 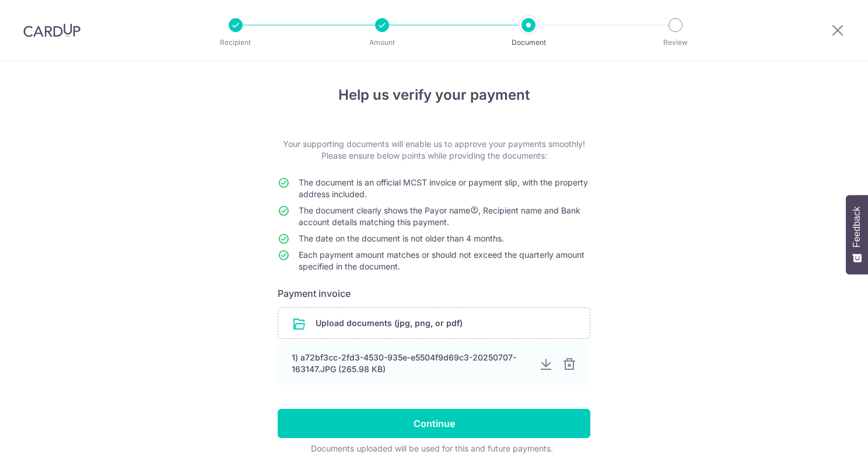 I want to click on span: Each payment amount matches or should not exceed the quarterly amount specified in the document., so click(x=442, y=260).